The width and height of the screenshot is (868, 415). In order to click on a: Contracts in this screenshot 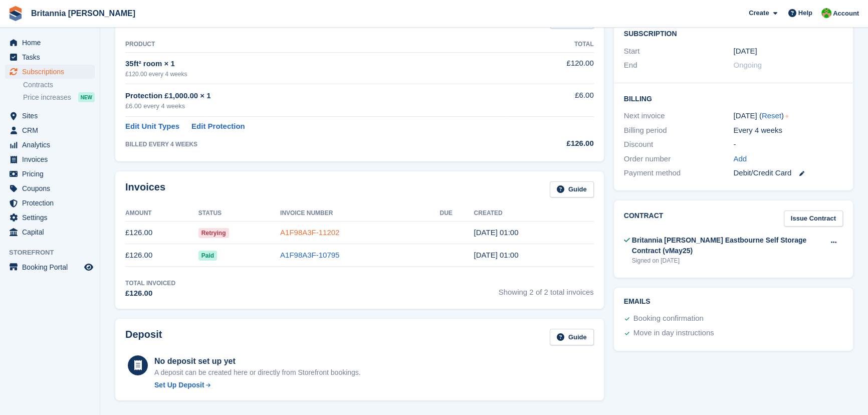, I will do `click(59, 85)`.